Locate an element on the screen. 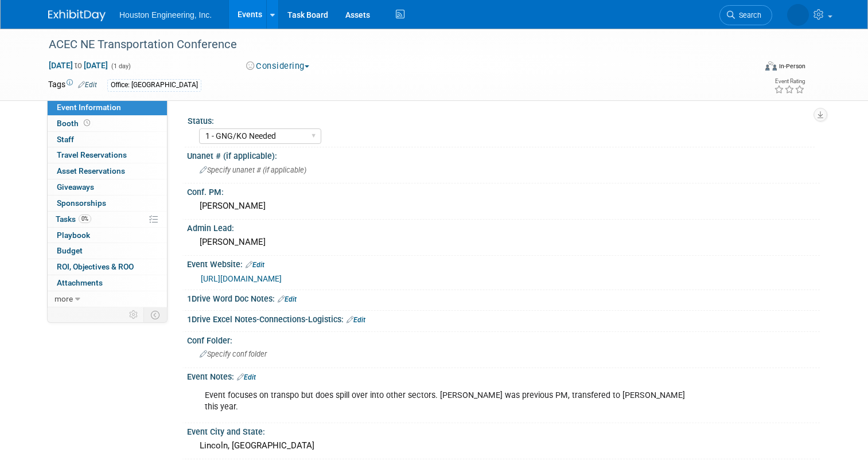  div: Conf. PM: is located at coordinates (503, 191).